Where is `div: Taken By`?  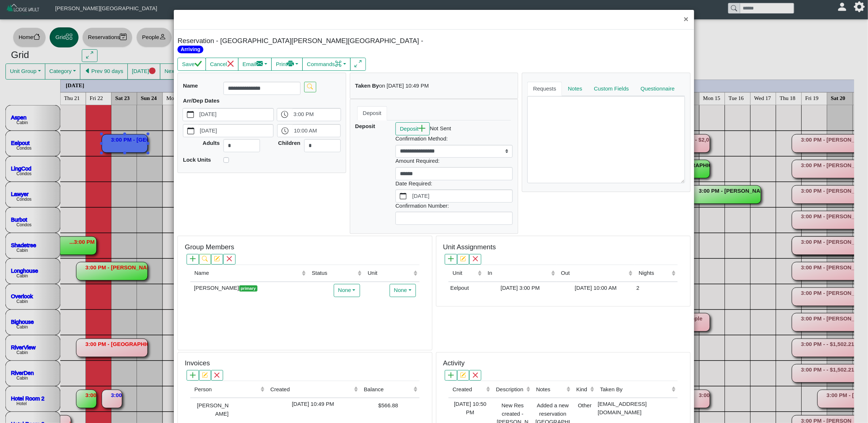
div: Taken By is located at coordinates (635, 389).